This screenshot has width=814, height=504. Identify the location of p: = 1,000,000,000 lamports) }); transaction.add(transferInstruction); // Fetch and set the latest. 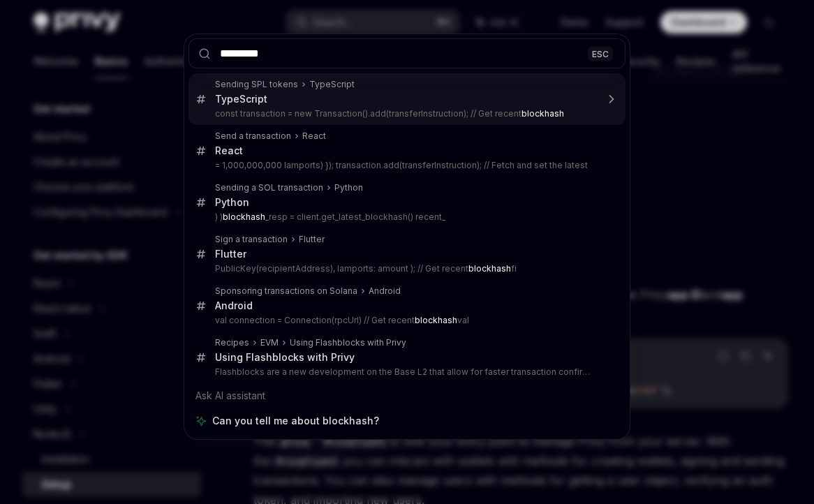
(405, 165).